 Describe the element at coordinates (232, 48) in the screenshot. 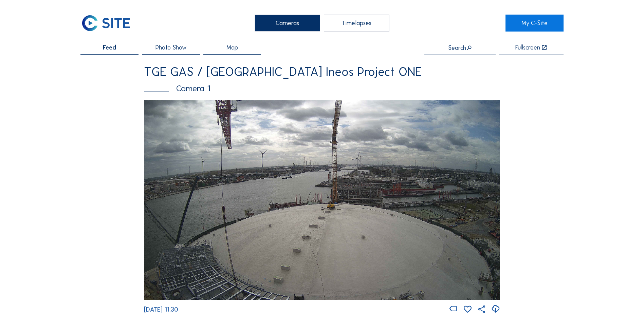

I see `span: Map` at that location.